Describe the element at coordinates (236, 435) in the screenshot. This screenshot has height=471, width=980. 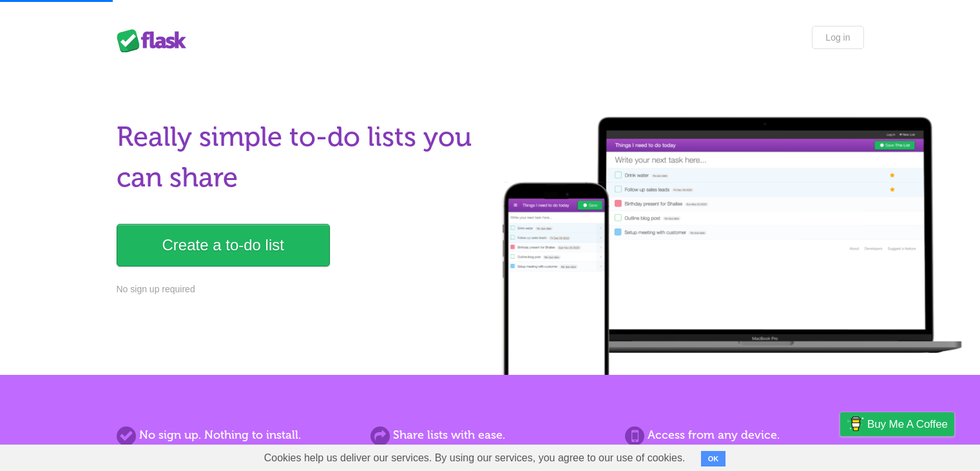
I see `h2: No sign up. Nothing to install.` at that location.